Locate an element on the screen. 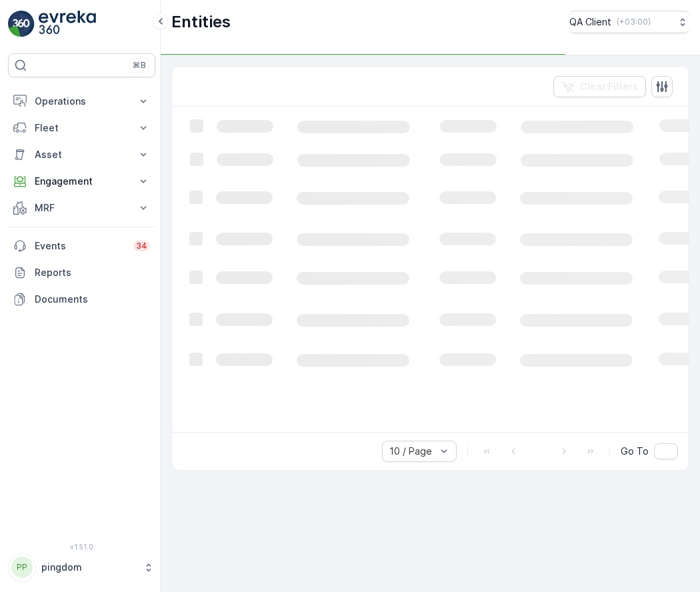 Image resolution: width=700 pixels, height=592 pixels. p: MRF is located at coordinates (81, 208).